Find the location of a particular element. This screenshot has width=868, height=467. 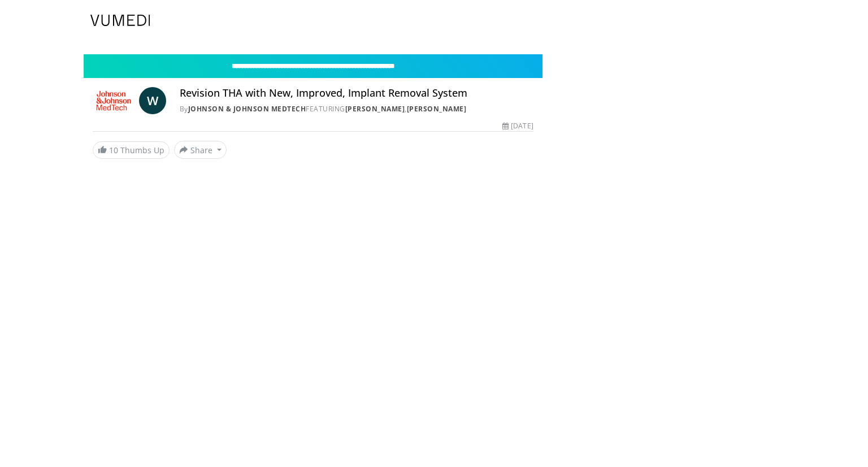

span: 10 is located at coordinates (114, 150).